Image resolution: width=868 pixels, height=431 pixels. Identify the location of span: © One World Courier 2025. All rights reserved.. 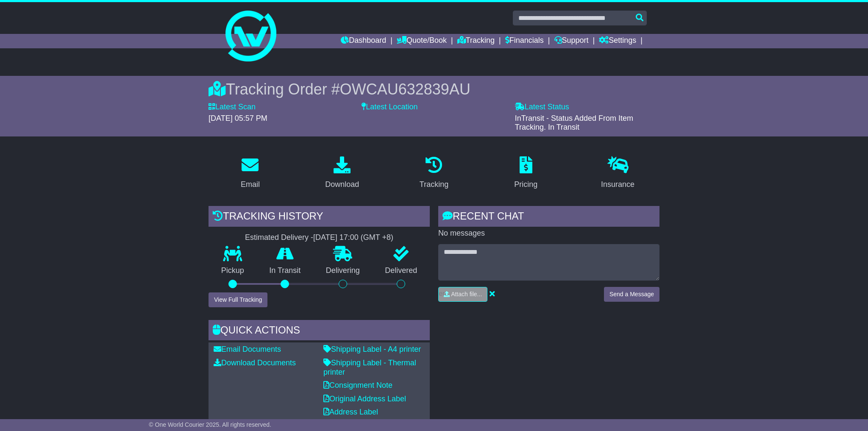
(210, 425).